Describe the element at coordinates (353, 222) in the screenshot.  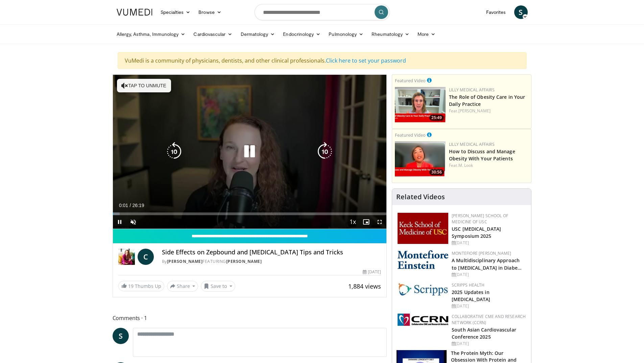
I see `button: Playback Rate` at that location.